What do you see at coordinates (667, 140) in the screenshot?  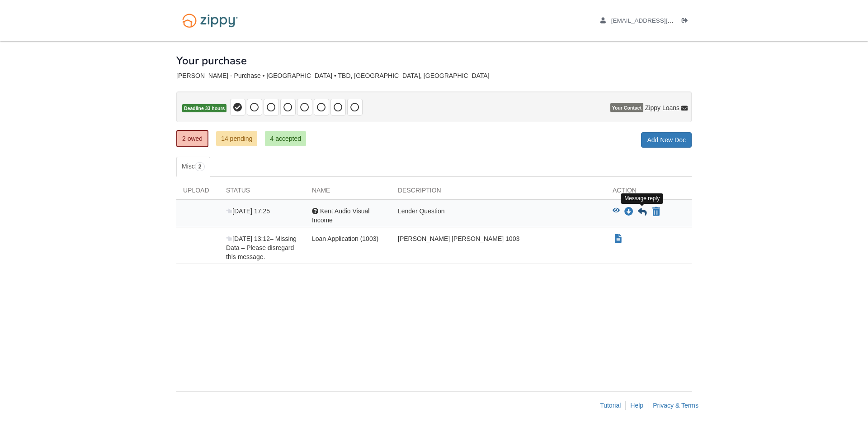 I see `a: Add New Doc` at bounding box center [667, 140].